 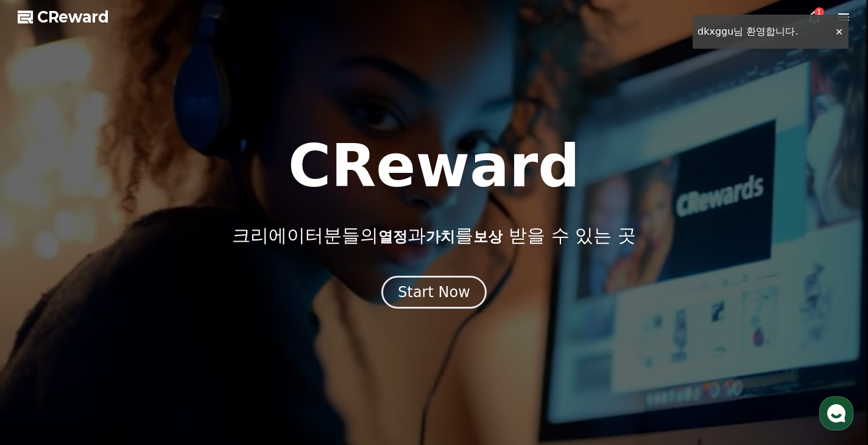 I want to click on span: 설정, so click(x=196, y=367).